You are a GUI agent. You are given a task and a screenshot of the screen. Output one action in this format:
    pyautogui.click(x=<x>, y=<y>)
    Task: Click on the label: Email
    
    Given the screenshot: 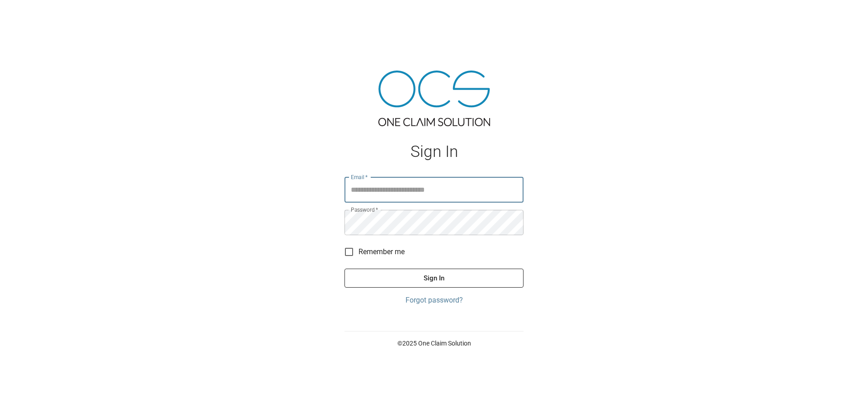 What is the action you would take?
    pyautogui.click(x=359, y=177)
    